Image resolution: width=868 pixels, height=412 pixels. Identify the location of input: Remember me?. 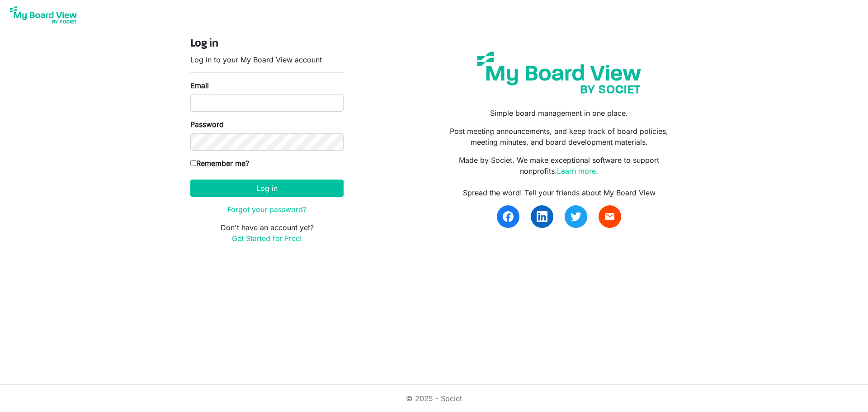
(193, 163).